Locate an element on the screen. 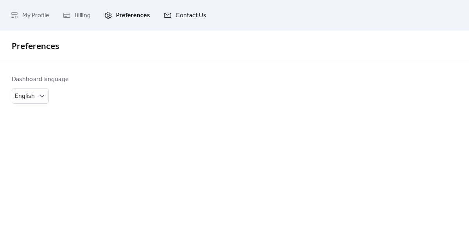 The width and height of the screenshot is (469, 242). a: Billing is located at coordinates (77, 15).